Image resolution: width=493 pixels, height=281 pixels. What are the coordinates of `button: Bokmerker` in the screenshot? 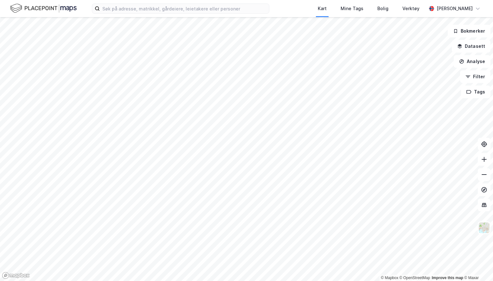 It's located at (469, 31).